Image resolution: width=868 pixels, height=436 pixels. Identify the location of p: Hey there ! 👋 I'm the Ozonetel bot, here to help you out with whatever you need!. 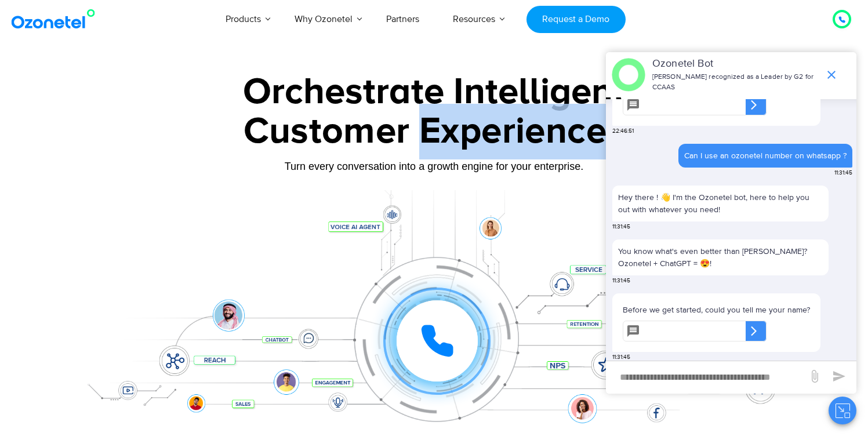
(720, 204).